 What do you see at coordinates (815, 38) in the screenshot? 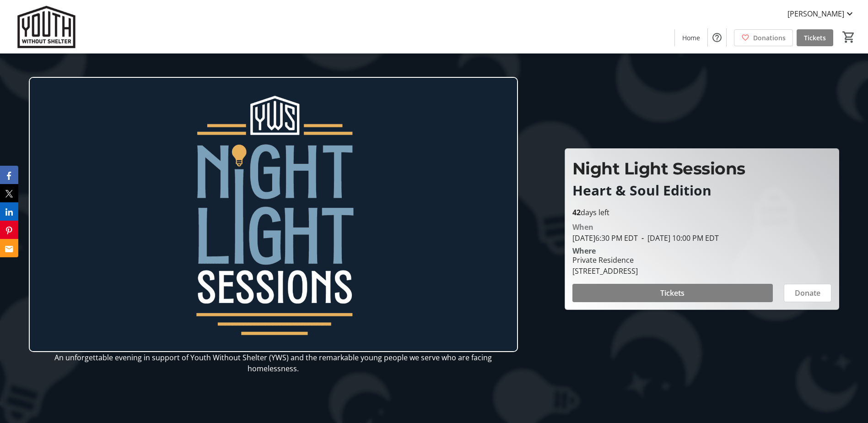
I see `a: Tickets` at bounding box center [815, 38].